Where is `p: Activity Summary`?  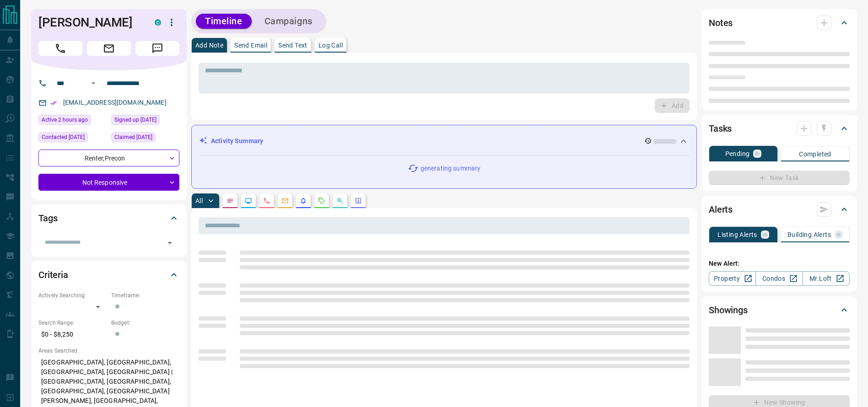 p: Activity Summary is located at coordinates (237, 141).